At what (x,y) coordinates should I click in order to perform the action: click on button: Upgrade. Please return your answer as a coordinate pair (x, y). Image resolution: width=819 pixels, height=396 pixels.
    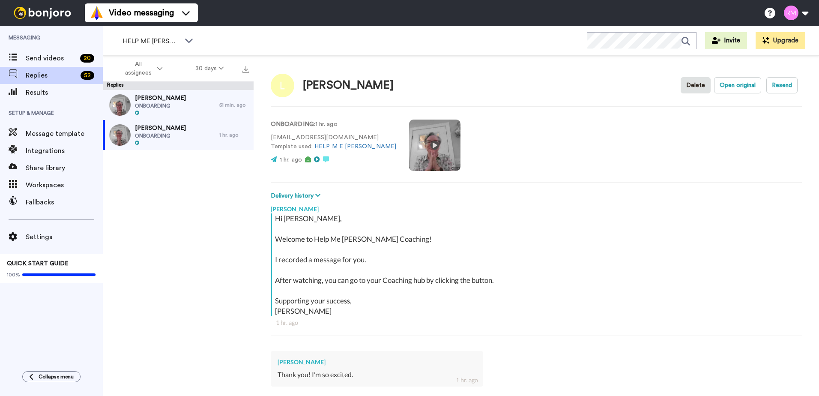
    Looking at the image, I should click on (780, 41).